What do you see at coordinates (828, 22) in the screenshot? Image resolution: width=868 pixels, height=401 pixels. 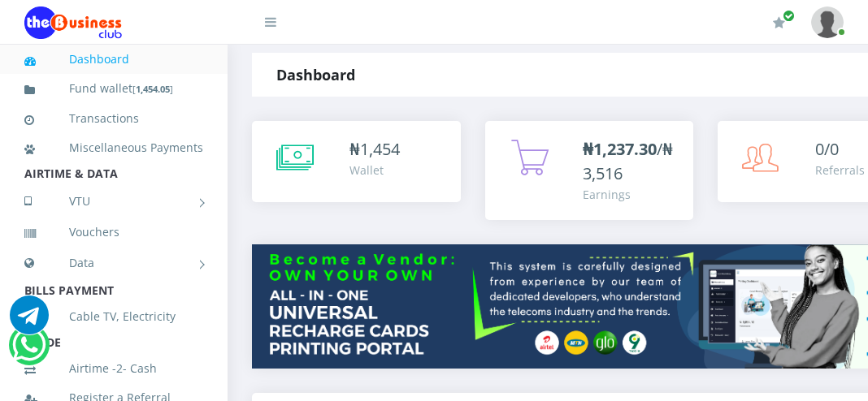 I see `img: User` at bounding box center [828, 22].